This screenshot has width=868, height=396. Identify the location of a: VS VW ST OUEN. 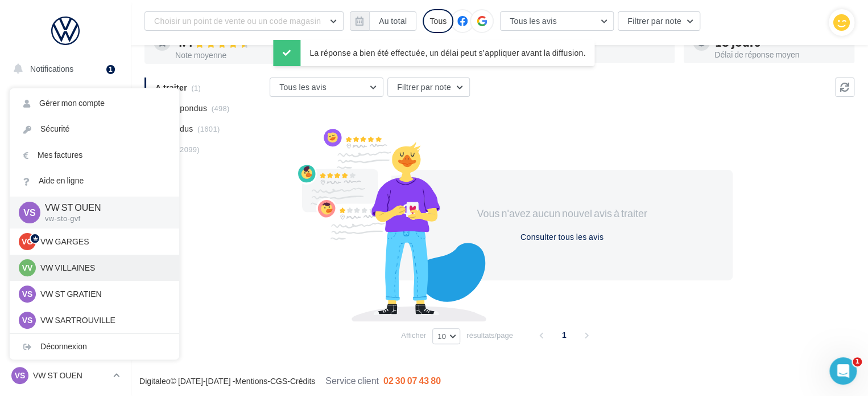
(65, 375).